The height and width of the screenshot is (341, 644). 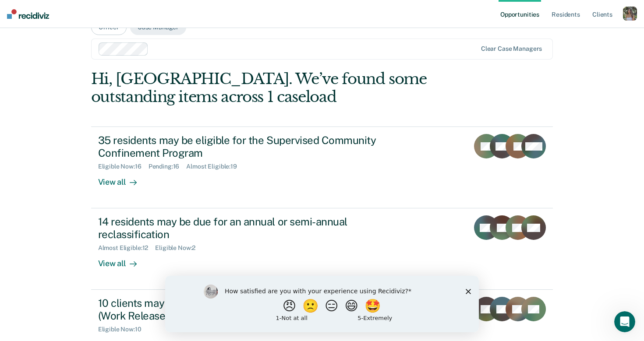 What do you see at coordinates (187, 30) in the screenshot?
I see `button: 4` at bounding box center [187, 30].